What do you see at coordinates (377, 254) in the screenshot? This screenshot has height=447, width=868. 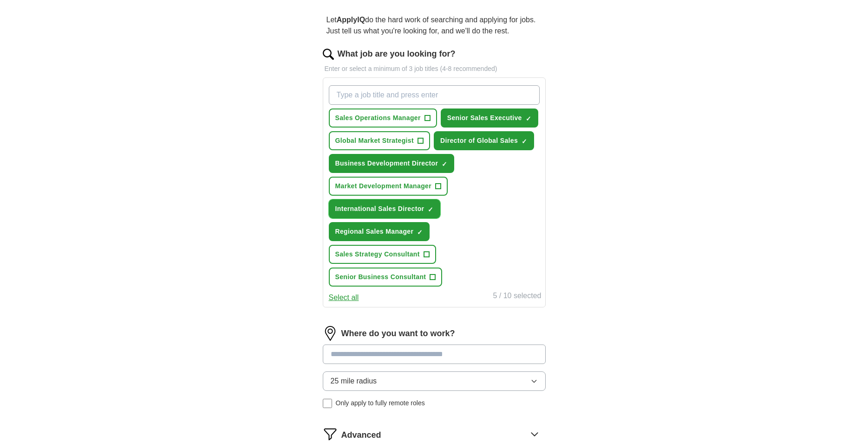 I see `span: Sales Strategy Consultant` at bounding box center [377, 254].